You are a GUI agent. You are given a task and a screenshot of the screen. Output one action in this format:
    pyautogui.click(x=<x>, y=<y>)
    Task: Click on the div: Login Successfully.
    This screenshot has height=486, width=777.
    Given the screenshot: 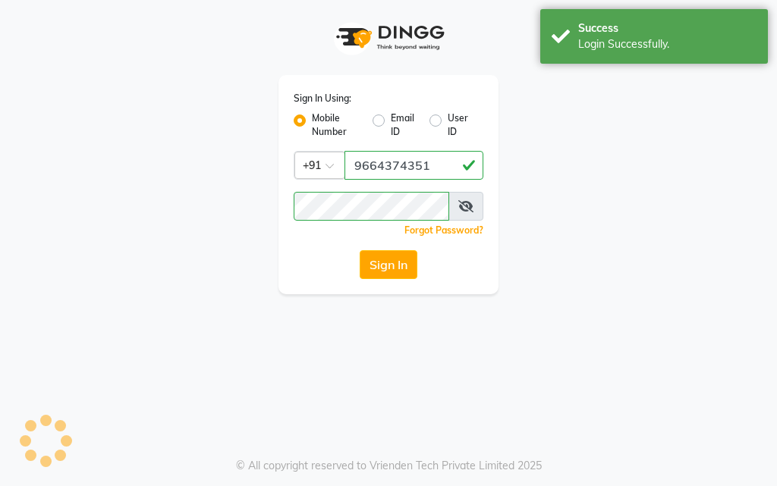 What is the action you would take?
    pyautogui.click(x=667, y=44)
    